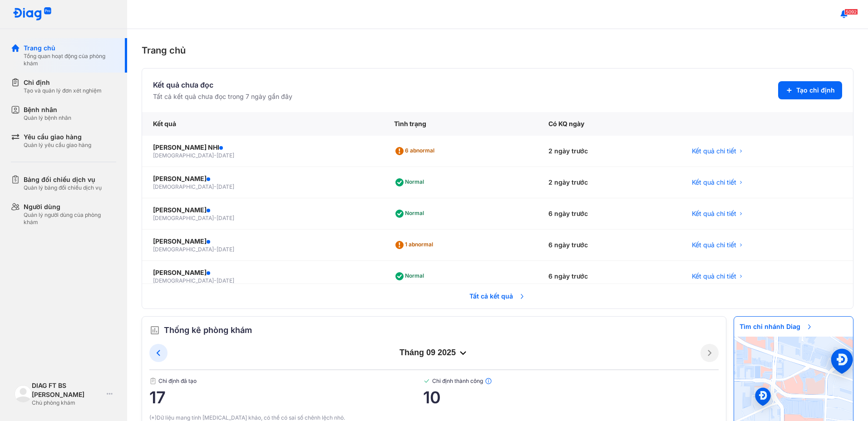  Describe the element at coordinates (63, 91) in the screenshot. I see `div: Tạo và quản lý đơn xét nghiệm` at that location.